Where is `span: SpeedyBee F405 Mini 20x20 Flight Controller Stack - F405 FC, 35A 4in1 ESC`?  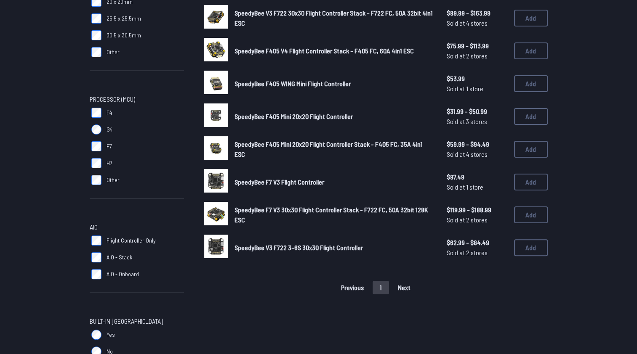
span: SpeedyBee F405 Mini 20x20 Flight Controller Stack - F405 FC, 35A 4in1 ESC is located at coordinates (328, 149).